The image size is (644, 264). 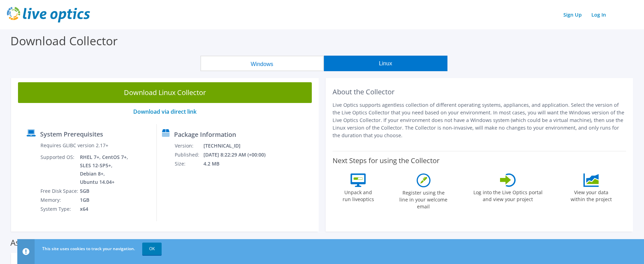 I want to click on a: Download via direct link, so click(x=165, y=112).